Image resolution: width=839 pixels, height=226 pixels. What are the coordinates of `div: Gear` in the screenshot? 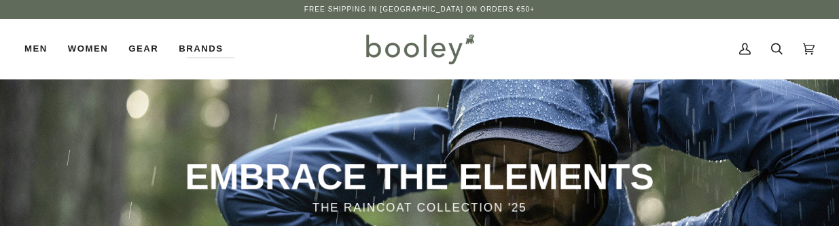 It's located at (143, 49).